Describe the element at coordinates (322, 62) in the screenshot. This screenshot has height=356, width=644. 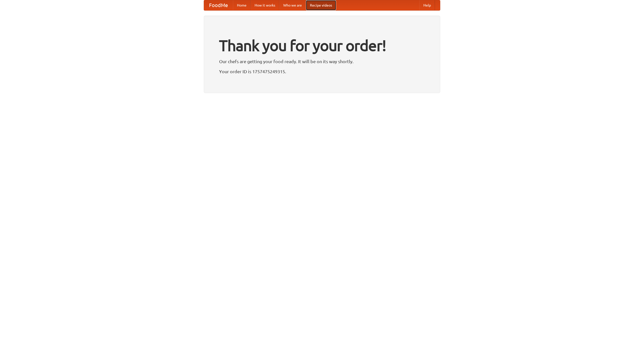
I see `p: Our chefs are getting your food ready. It will be on its way shortly.` at that location.